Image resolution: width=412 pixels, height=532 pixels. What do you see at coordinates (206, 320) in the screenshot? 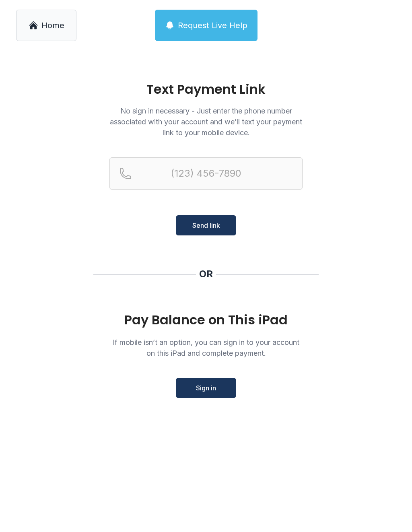
I see `div: Pay Balance on This iPad` at bounding box center [206, 320].